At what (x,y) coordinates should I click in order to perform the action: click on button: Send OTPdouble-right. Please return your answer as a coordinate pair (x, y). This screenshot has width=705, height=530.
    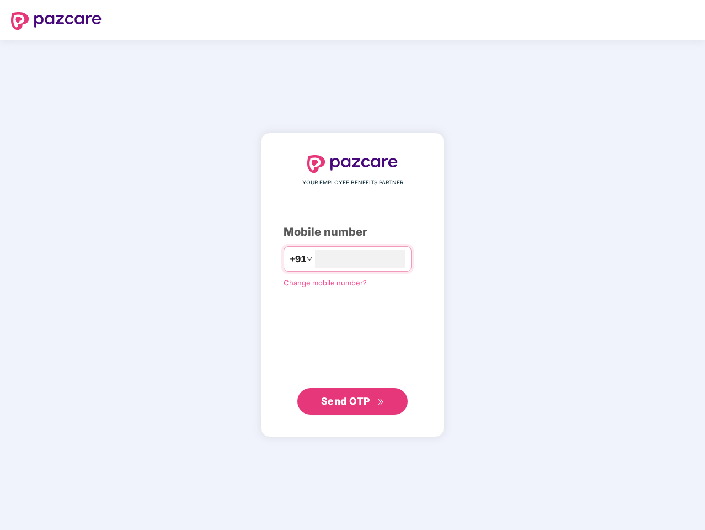
    Looking at the image, I should click on (353, 401).